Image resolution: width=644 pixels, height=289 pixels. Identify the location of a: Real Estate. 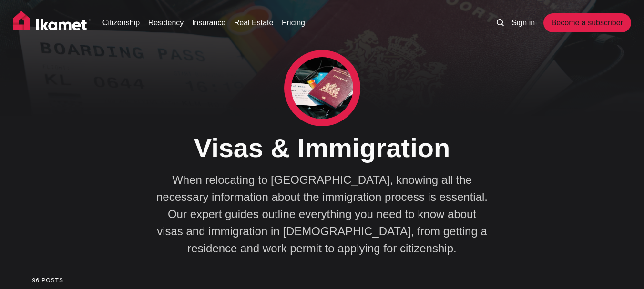
(253, 23).